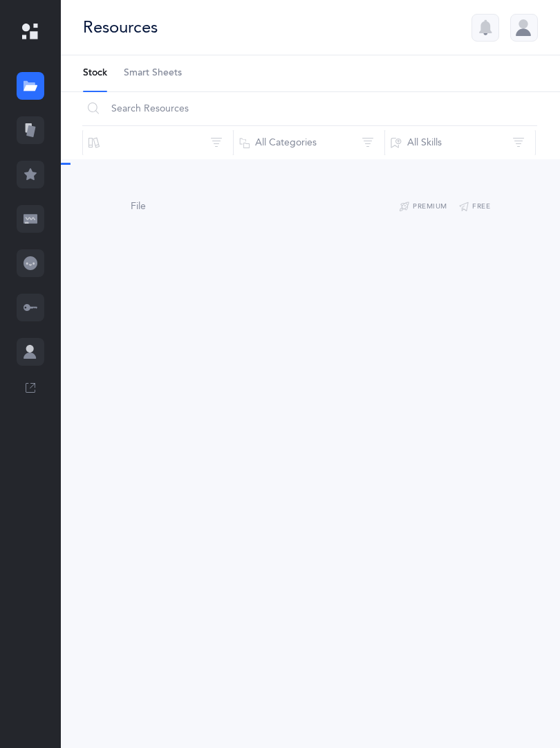 This screenshot has width=560, height=748. Describe the element at coordinates (310, 109) in the screenshot. I see `input: Search Resources` at that location.